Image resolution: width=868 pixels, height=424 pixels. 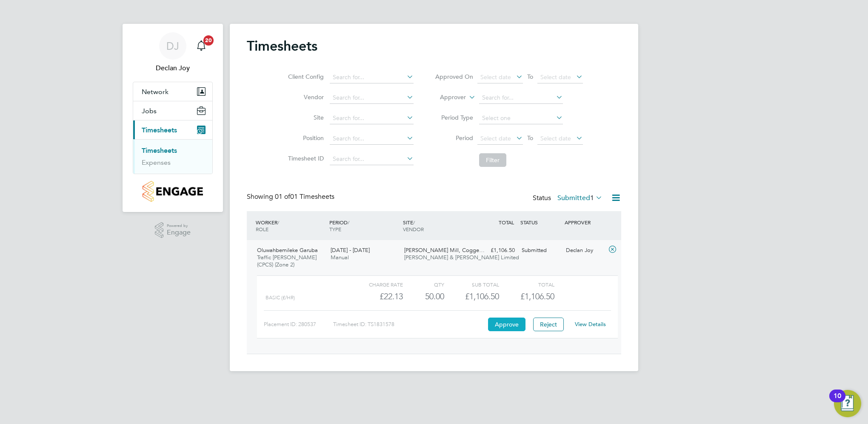 What do you see at coordinates (537, 296) in the screenshot?
I see `span: £1,106.50` at bounding box center [537, 296].